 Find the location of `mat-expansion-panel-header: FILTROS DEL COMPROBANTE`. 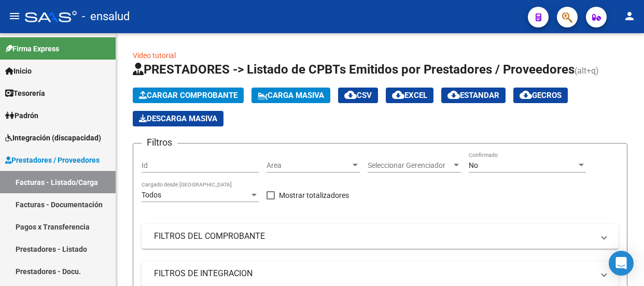

mat-expansion-panel-header: FILTROS DEL COMPROBANTE is located at coordinates (380, 237).